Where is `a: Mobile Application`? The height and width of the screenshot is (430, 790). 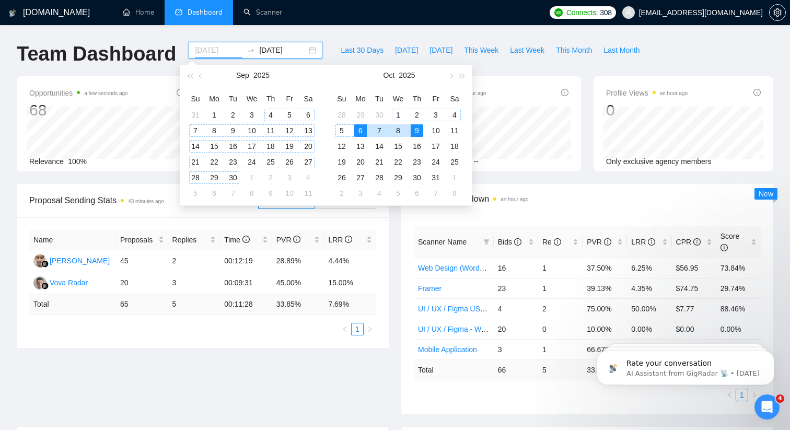
a: Mobile Application is located at coordinates (447, 350).